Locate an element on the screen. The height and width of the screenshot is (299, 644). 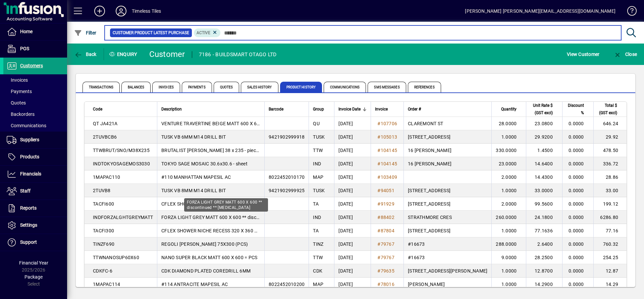
span: Total $ (GST excl) is located at coordinates (607, 109).